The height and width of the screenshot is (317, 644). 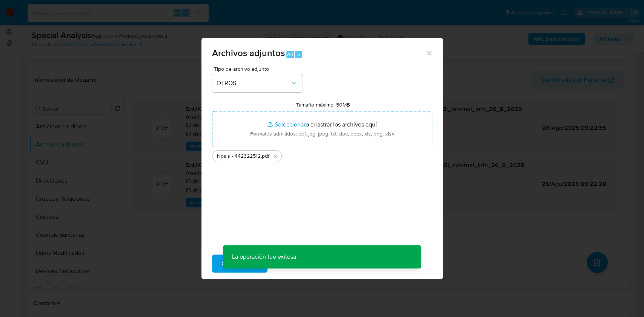 What do you see at coordinates (240, 264) in the screenshot?
I see `span: Subir archivo` at bounding box center [240, 264].